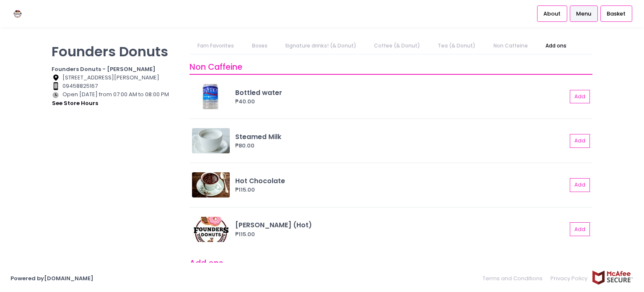 The height and width of the screenshot is (292, 644). What do you see at coordinates (457, 46) in the screenshot?
I see `a: Tea (& Donut)` at bounding box center [457, 46].